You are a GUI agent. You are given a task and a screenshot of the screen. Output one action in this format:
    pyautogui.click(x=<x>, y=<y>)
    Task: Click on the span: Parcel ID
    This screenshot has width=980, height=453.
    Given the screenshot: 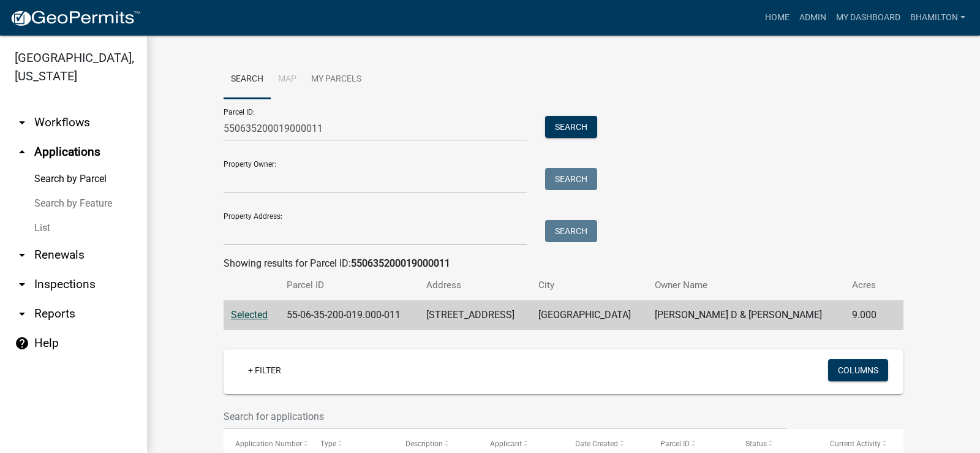 What is the action you would take?
    pyautogui.click(x=675, y=443)
    